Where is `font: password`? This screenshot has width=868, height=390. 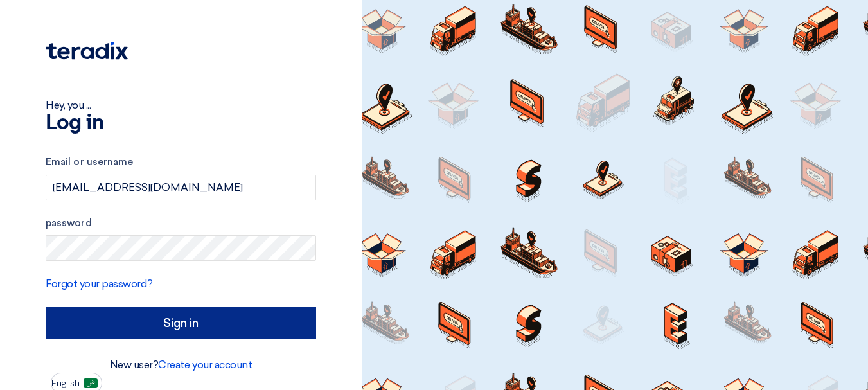 font: password is located at coordinates (69, 223).